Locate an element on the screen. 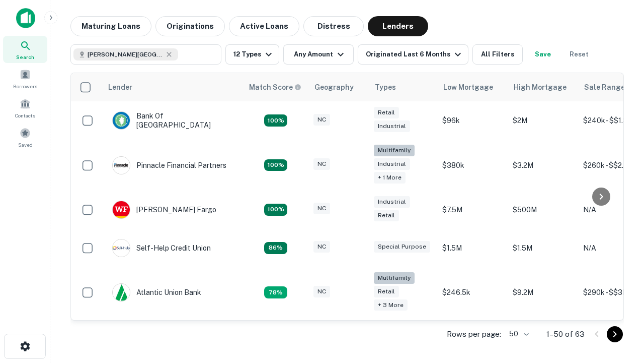 This screenshot has width=644, height=363. th: Capitalize uses an advanced AI algorithm to match your search with the best lender. The match sco... is located at coordinates (276, 87).